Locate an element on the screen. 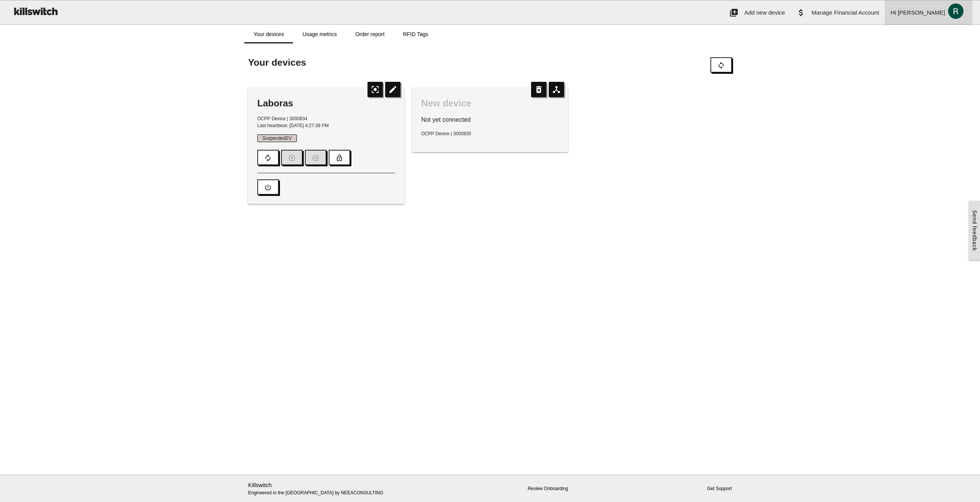 This screenshot has width=980, height=502. span: SuspendedEV is located at coordinates (277, 138).